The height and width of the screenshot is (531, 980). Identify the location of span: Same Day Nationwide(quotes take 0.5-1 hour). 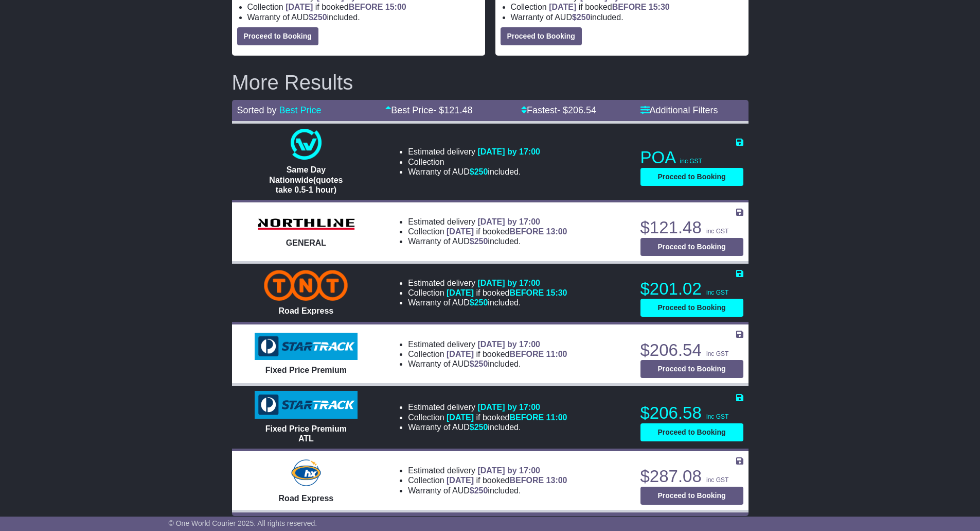
(306, 179).